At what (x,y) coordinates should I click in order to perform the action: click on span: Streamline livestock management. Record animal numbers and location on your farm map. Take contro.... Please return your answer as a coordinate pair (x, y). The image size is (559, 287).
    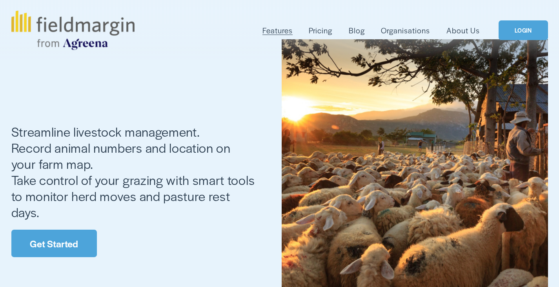
    Looking at the image, I should click on (135, 171).